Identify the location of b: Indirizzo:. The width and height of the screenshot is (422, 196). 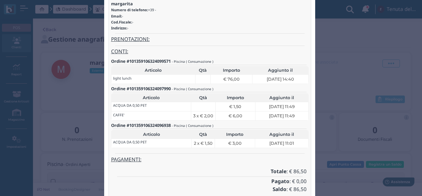
(119, 28).